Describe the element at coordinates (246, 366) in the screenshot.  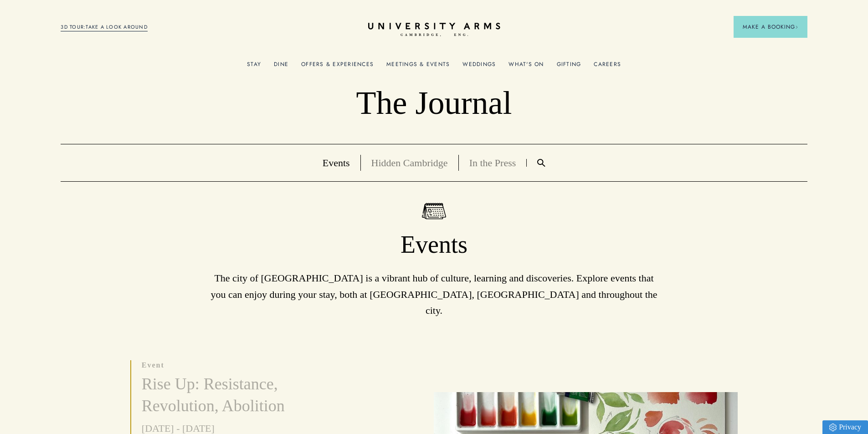
I see `p: event` at that location.